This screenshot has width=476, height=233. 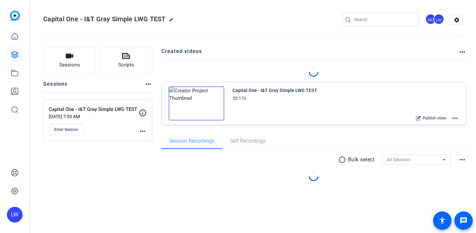 What do you see at coordinates (104, 19) in the screenshot?
I see `span: Capital One - I&T Gray Simple LWG TEST` at bounding box center [104, 19].